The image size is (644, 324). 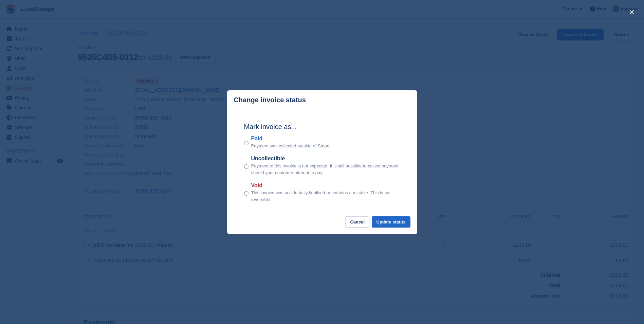 What do you see at coordinates (322, 126) in the screenshot?
I see `h2: Mark invoice as...` at bounding box center [322, 126].